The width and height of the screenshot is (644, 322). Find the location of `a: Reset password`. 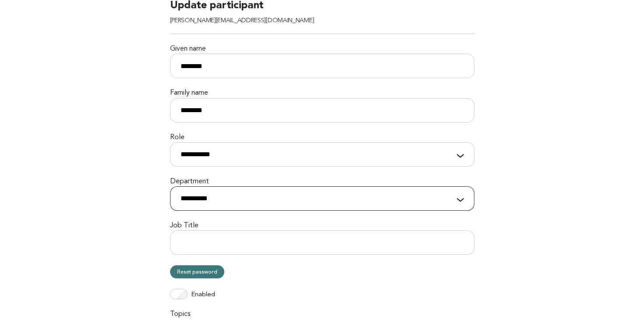

a: Reset password is located at coordinates (197, 272).